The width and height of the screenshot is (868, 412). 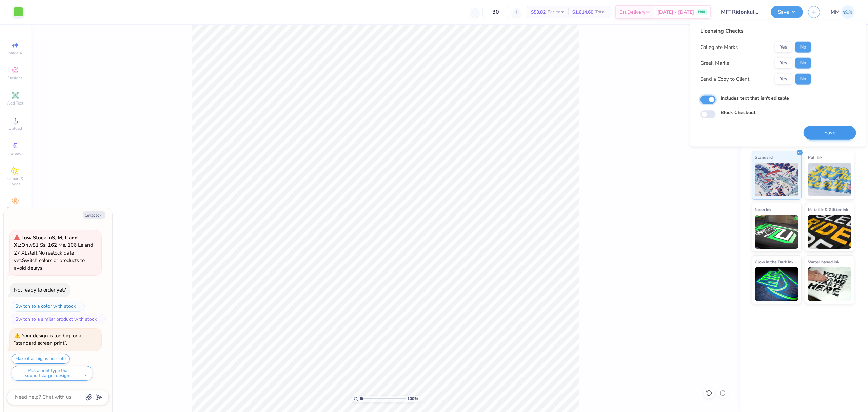 What do you see at coordinates (719, 47) in the screenshot?
I see `div: Collegiate Marks` at bounding box center [719, 47].